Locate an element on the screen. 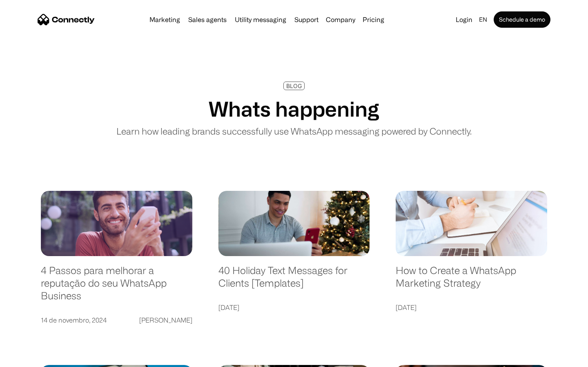 Image resolution: width=588 pixels, height=367 pixels. aside: Language selected: English is located at coordinates (28, 359).